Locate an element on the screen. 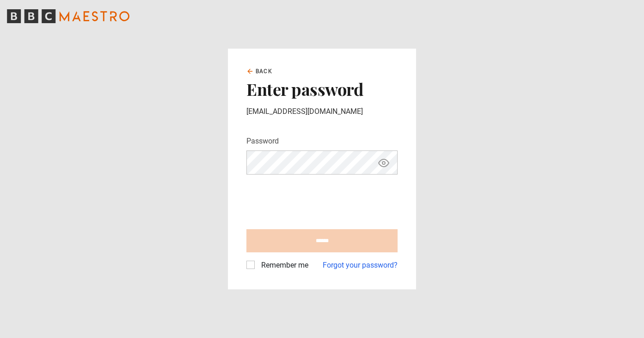  a: Forgot your password? is located at coordinates (360, 265).